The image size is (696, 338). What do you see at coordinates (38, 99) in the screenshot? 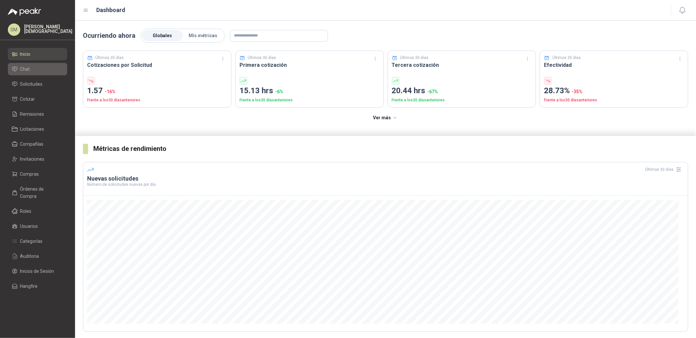
I see `a: Cotizar` at bounding box center [38, 99].